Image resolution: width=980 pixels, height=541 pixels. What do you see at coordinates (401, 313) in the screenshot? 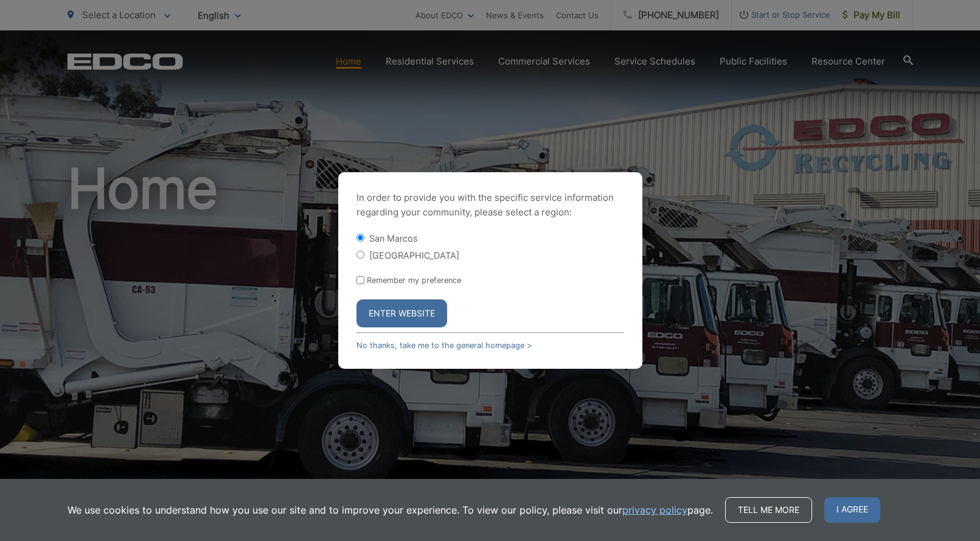
I see `button: Enter Website` at bounding box center [401, 313].